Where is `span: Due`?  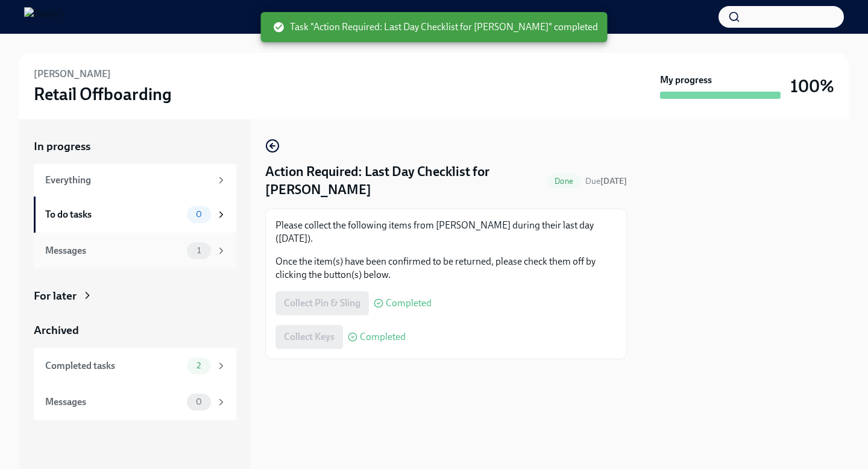 span: Due is located at coordinates (606, 181).